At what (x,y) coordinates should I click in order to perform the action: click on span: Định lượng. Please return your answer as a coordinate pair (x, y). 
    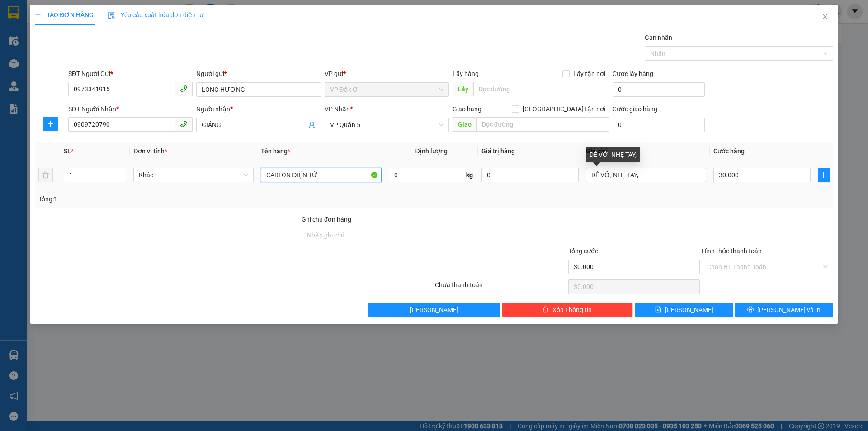
    Looking at the image, I should click on (431, 151).